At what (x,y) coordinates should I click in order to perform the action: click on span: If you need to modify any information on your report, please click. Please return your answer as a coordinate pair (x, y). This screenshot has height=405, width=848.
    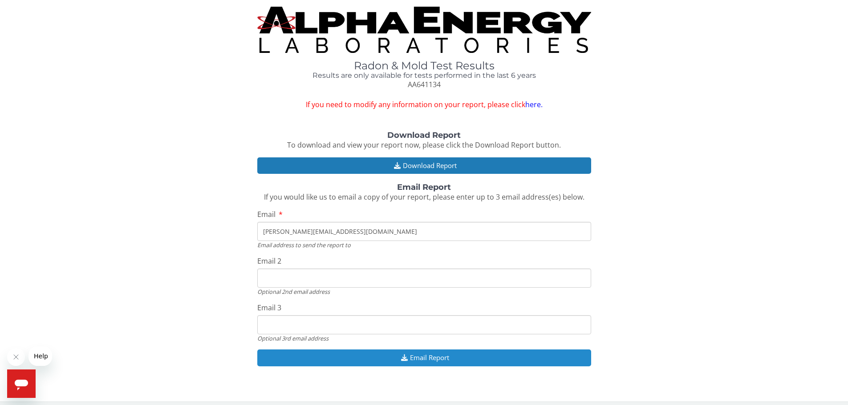
    Looking at the image, I should click on (424, 105).